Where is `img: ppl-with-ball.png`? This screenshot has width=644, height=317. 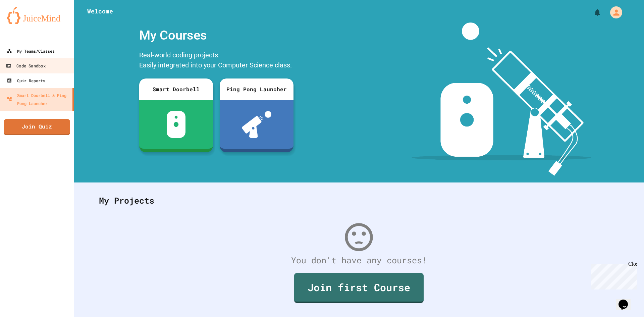
img: ppl-with-ball.png is located at coordinates (256, 125).